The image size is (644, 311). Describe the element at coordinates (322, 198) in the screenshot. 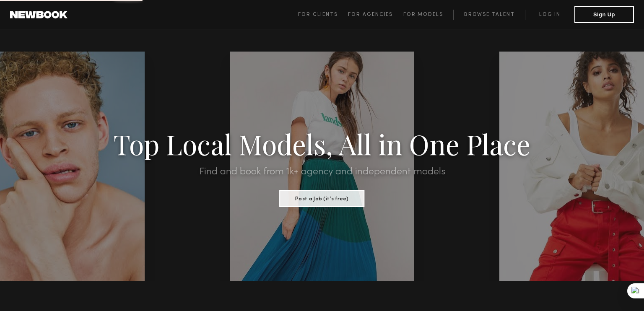

I see `a: Post a Job (it’s free)` at that location.